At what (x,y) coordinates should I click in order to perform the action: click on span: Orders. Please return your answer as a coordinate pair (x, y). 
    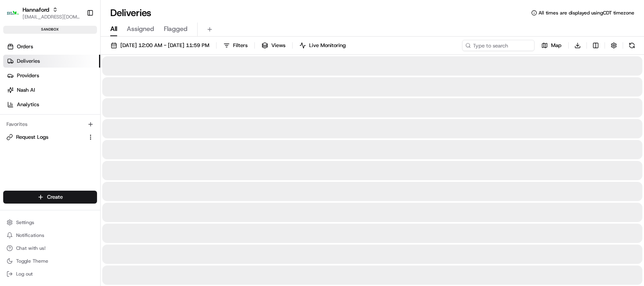
    Looking at the image, I should click on (25, 46).